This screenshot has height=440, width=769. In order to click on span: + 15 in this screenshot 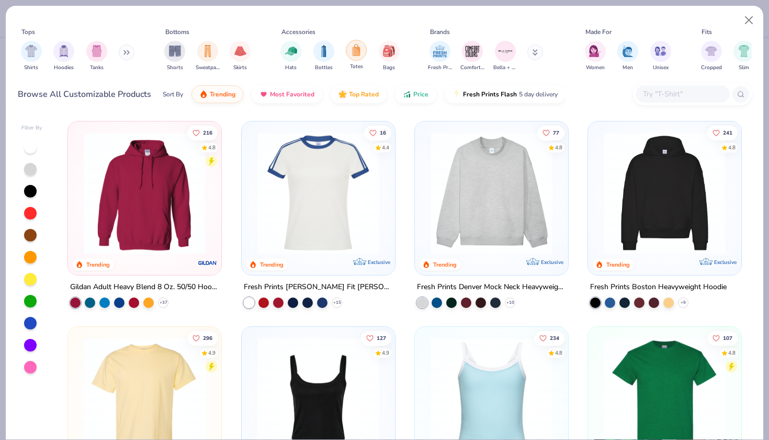, I will do `click(337, 303)`.